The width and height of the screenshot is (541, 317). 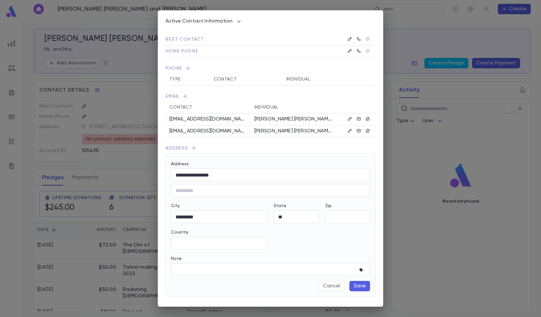 I want to click on span: Home Phone, so click(x=182, y=51).